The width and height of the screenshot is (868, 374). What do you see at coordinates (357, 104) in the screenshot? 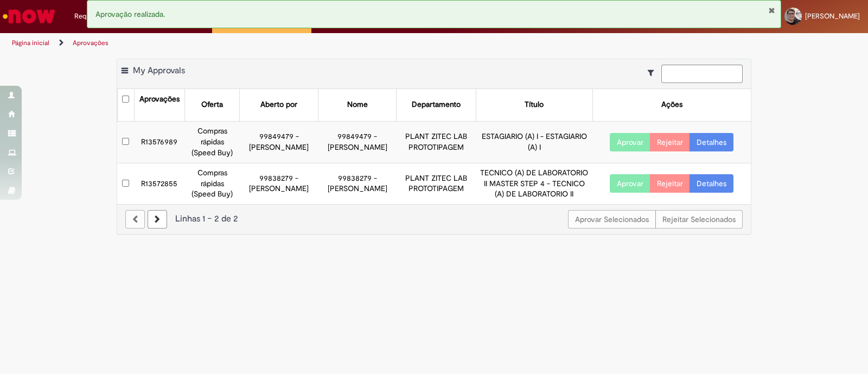
I see `div: Nome` at bounding box center [357, 104].